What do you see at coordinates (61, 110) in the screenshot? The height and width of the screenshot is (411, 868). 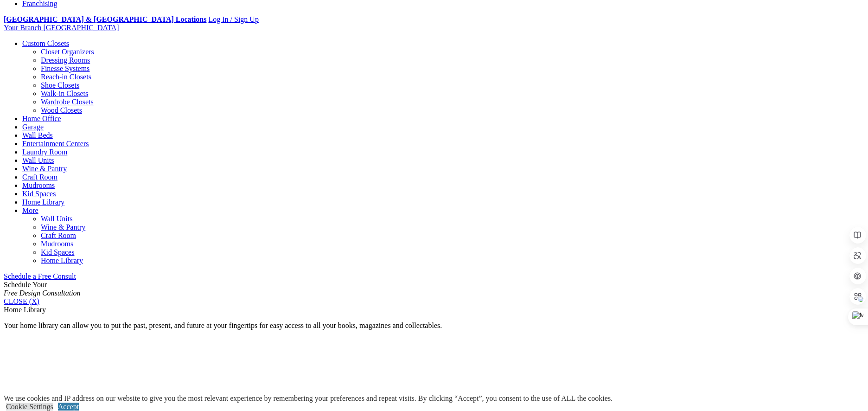 I see `a: Wood Closets` at bounding box center [61, 110].